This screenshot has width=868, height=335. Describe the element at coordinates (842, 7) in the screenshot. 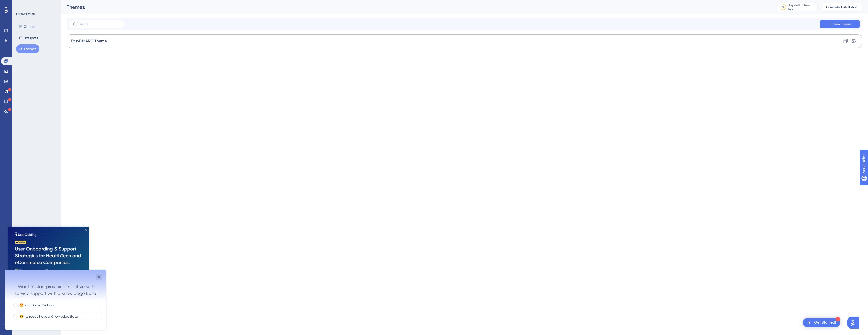

I see `button: Complete Installation` at that location.